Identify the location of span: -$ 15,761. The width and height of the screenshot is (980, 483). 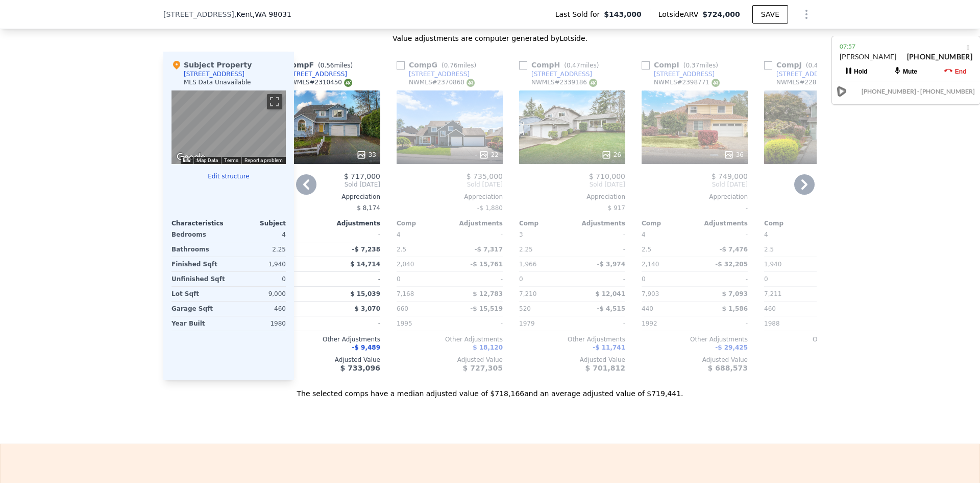
(487, 264).